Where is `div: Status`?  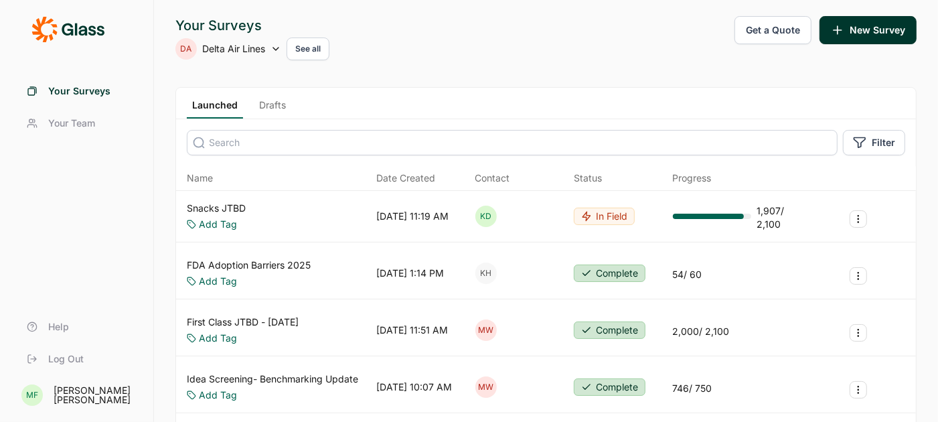
div: Status is located at coordinates (588, 178).